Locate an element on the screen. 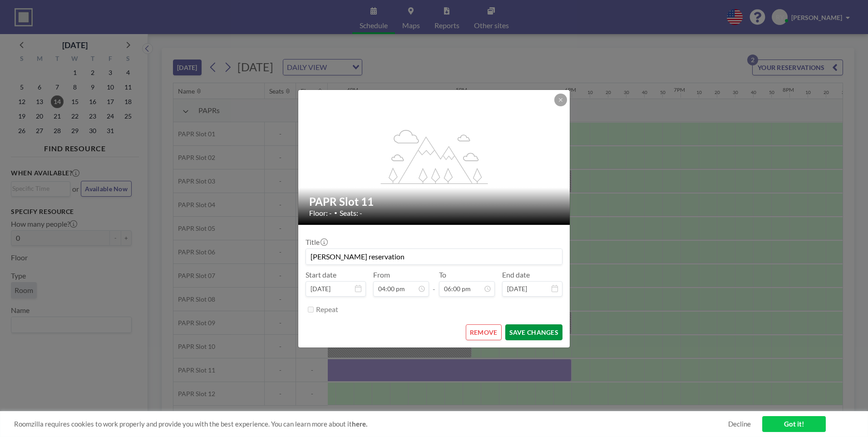  a: Decline is located at coordinates (740, 423).